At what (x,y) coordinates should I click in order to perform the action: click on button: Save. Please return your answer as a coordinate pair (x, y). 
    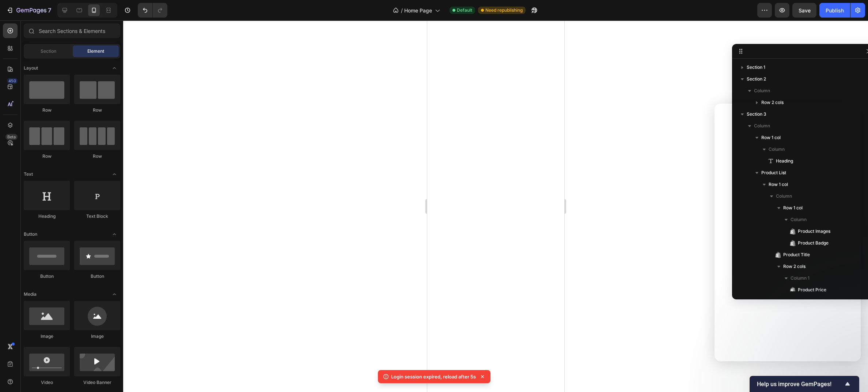
    Looking at the image, I should click on (805, 10).